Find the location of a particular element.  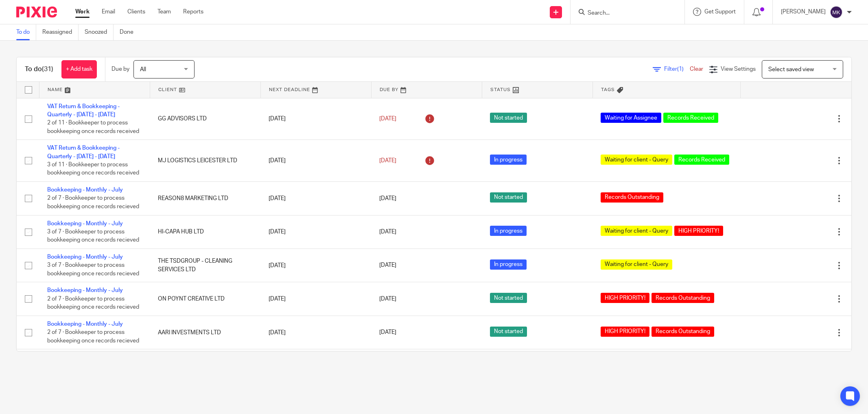

span: Get Support is located at coordinates (719, 12).